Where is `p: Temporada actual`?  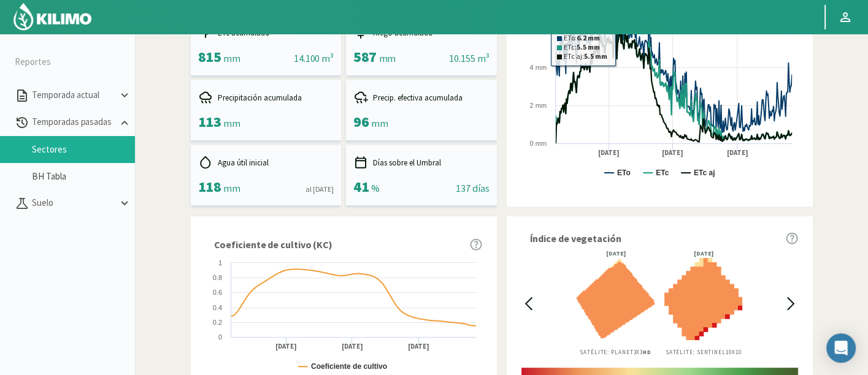 p: Temporada actual is located at coordinates (74, 95).